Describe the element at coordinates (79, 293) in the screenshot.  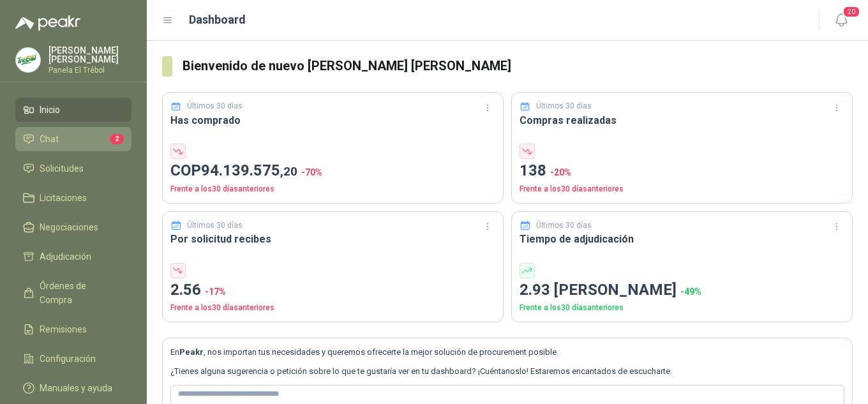
I see `span: Órdenes de Compra` at that location.